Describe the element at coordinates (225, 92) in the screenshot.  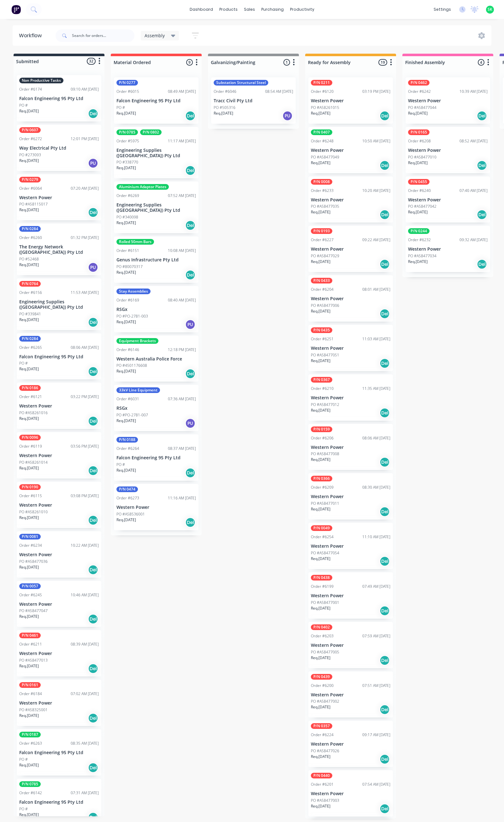
I see `div: Order #6046` at that location.